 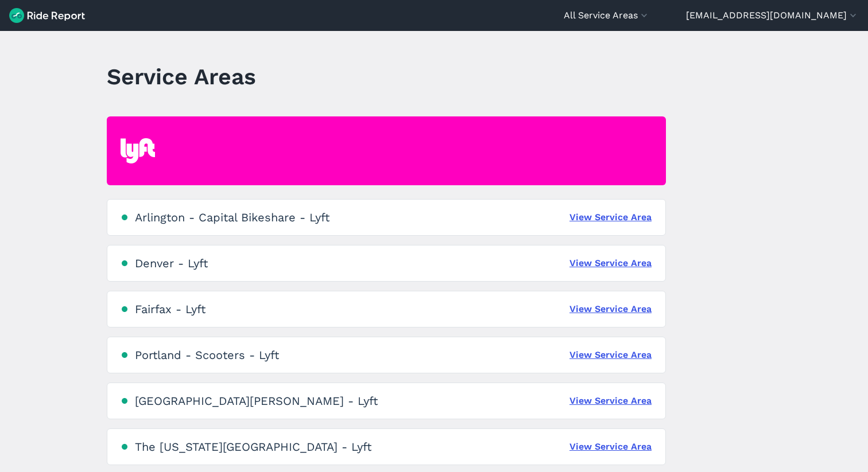 What do you see at coordinates (171, 263) in the screenshot?
I see `div: Denver - Lyft` at bounding box center [171, 263].